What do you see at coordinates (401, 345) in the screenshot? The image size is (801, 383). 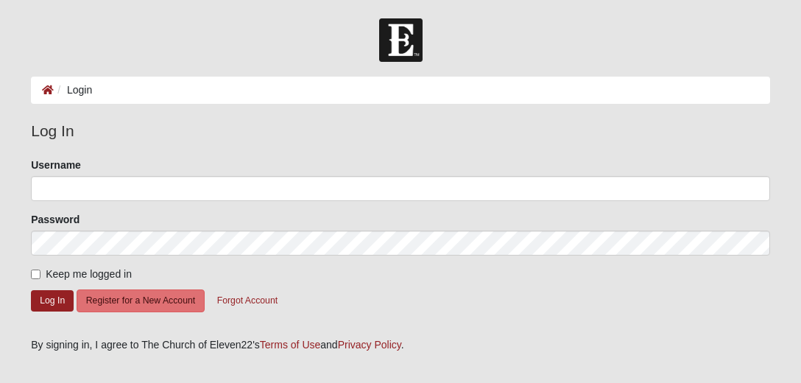 I see `div: By signing in, I agree to The Church of Eleven22's and .` at bounding box center [401, 345].